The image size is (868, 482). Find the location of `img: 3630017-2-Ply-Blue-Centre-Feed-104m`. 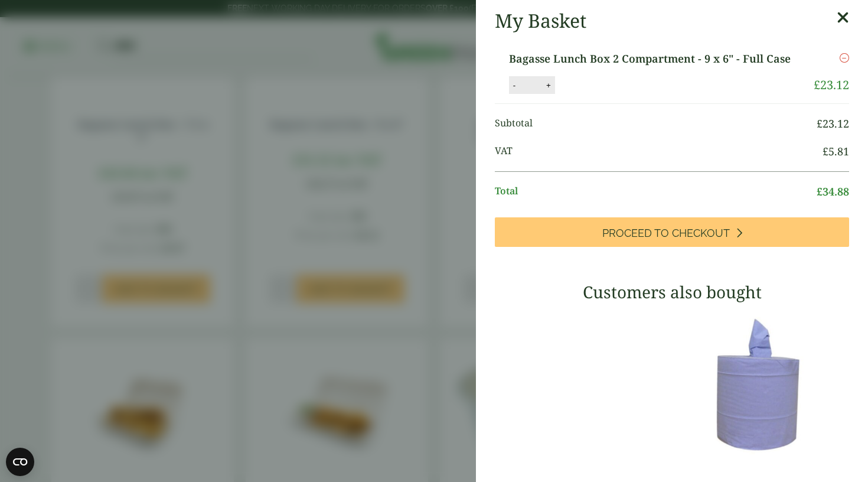

img: 3630017-2-Ply-Blue-Centre-Feed-104m is located at coordinates (763, 385).